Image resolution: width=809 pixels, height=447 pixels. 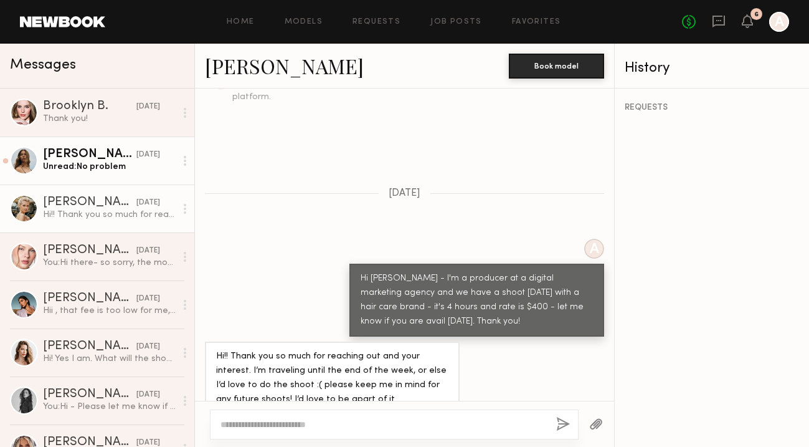 I want to click on a: A, so click(x=779, y=22).